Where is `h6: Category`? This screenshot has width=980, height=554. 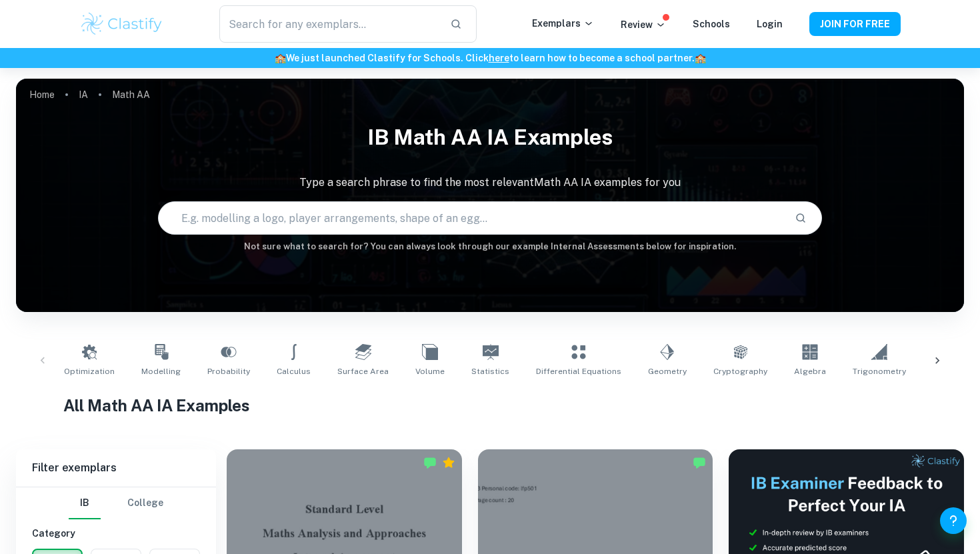
h6: Category is located at coordinates (116, 533).